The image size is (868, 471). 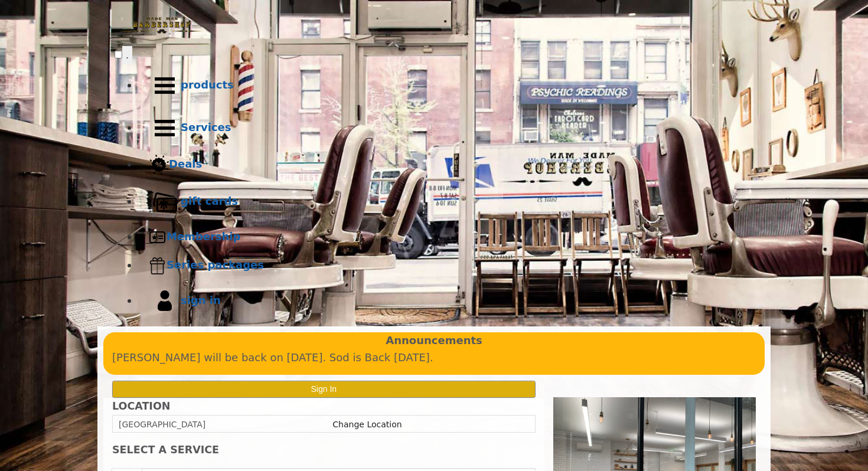 I want to click on img: Products, so click(x=165, y=86).